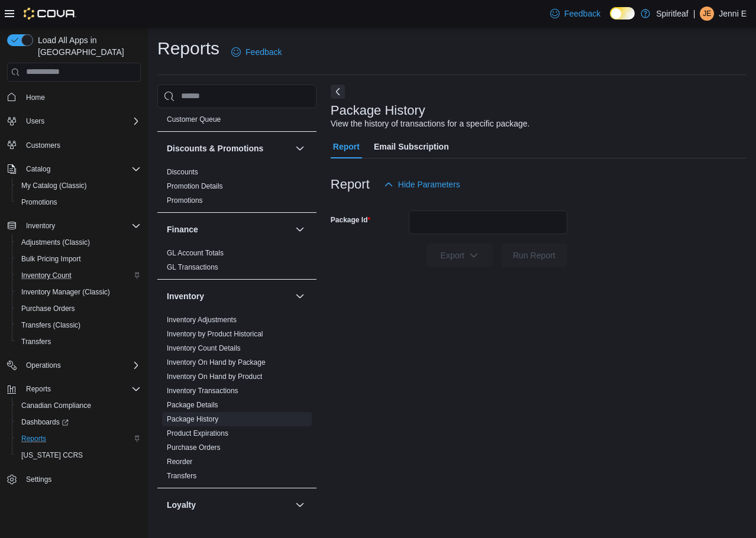 The width and height of the screenshot is (756, 538). I want to click on button: Transfers (Classic), so click(79, 325).